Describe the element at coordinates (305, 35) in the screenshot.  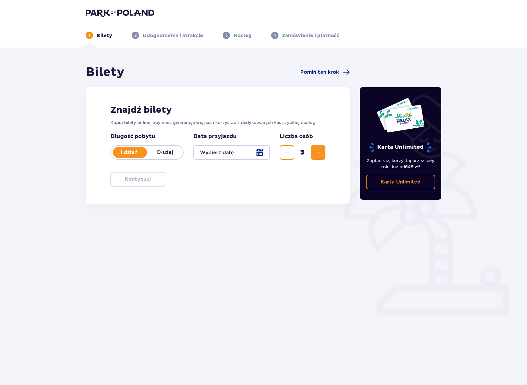
I see `div: 4Zamówienie i płatność` at that location.